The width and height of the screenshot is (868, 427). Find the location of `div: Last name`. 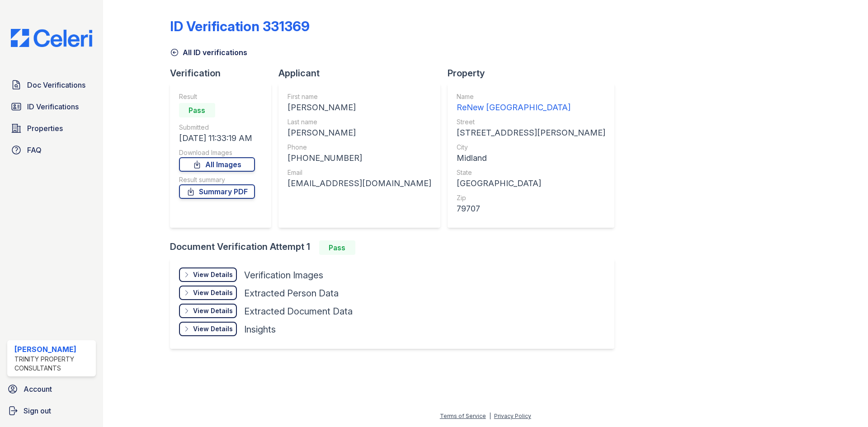

div: Last name is located at coordinates (359, 122).